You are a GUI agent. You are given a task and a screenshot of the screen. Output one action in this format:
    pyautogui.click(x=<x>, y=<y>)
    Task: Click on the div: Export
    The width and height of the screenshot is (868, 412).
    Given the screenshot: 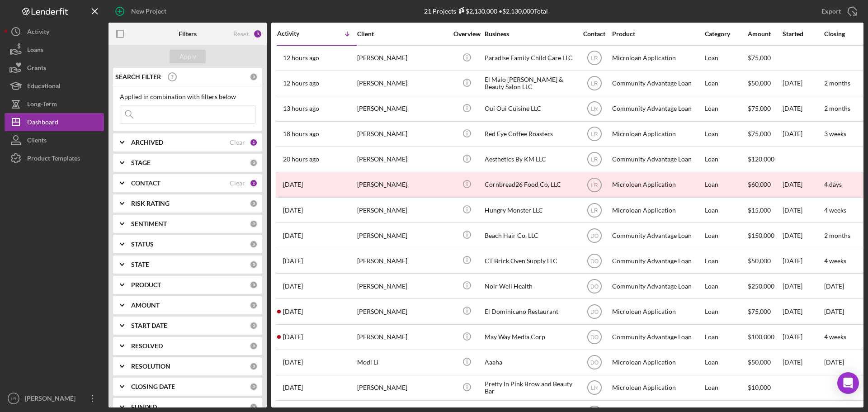 What is the action you would take?
    pyautogui.click(x=831, y=11)
    